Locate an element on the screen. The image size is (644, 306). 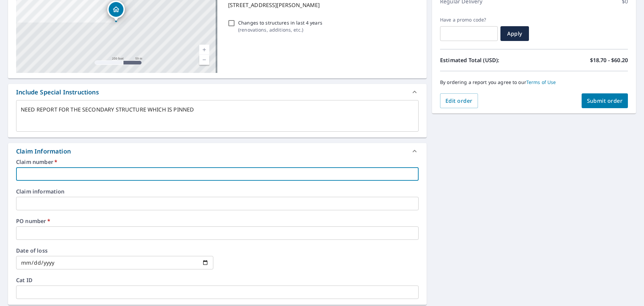
a: Terms of Use is located at coordinates (541, 82).